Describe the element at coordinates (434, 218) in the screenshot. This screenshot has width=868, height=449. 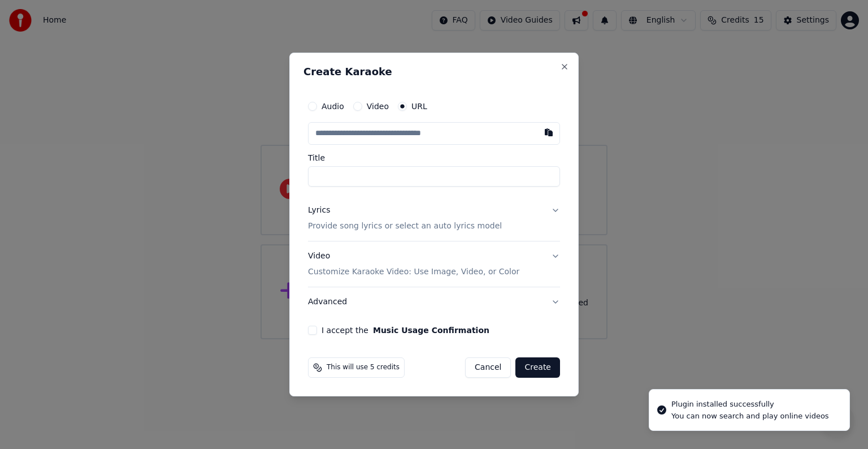
I see `button: LyricsProvide song lyrics or select an auto lyrics model` at that location.